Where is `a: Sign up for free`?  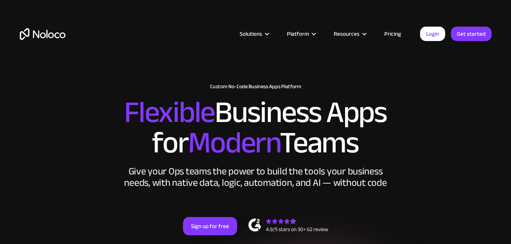 a: Sign up for free is located at coordinates (210, 226).